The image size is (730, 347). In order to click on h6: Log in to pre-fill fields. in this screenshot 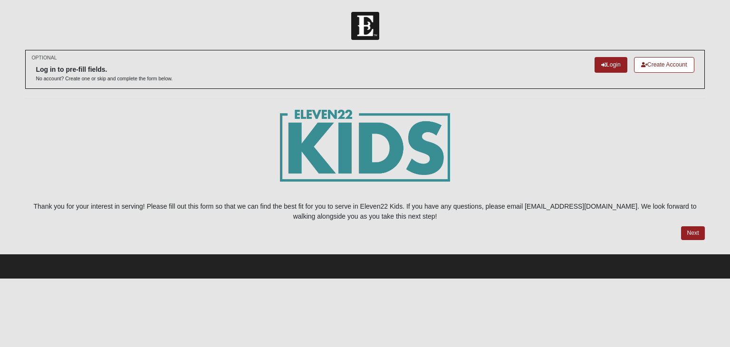, I will do `click(104, 69)`.